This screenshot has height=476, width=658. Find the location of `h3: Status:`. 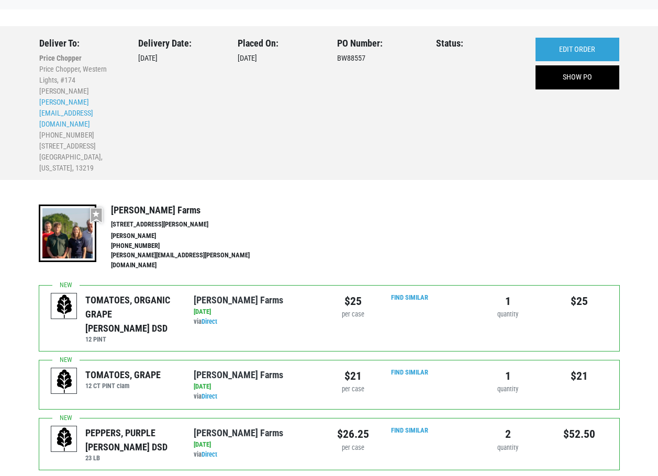

h3: Status: is located at coordinates (478, 43).